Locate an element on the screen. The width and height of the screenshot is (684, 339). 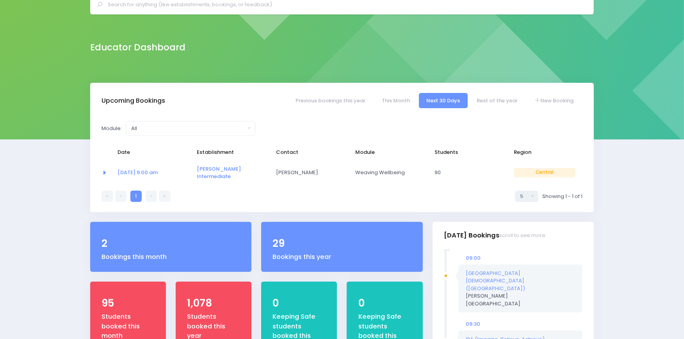
td: Central is located at coordinates (546, 173).